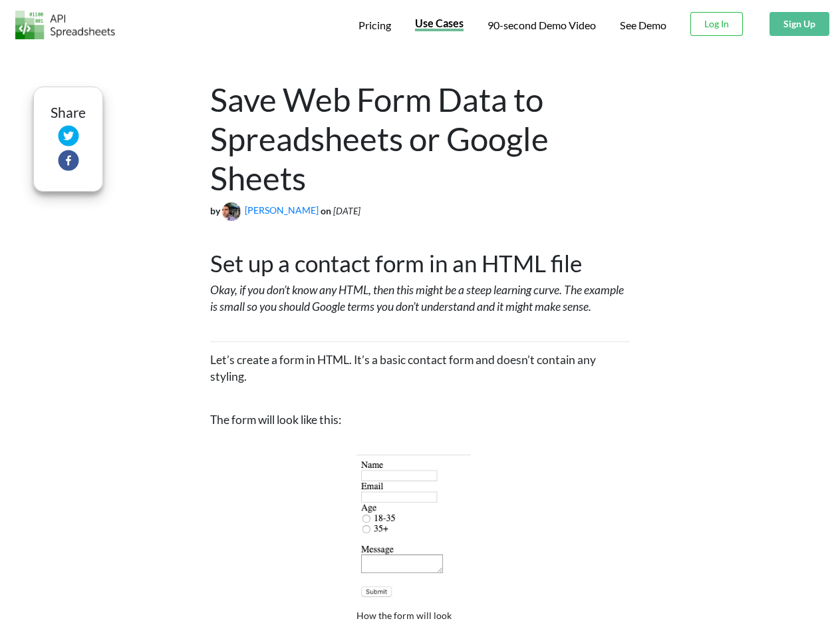  Describe the element at coordinates (717, 24) in the screenshot. I see `button: Log In` at that location.